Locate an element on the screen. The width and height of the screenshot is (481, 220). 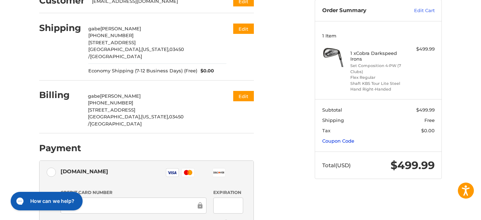
span: Total (USD) is located at coordinates (336, 165).